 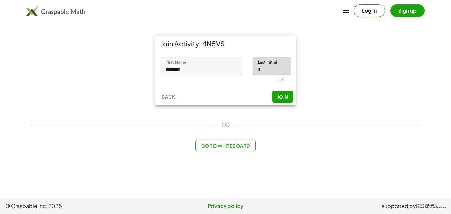 I want to click on button: Back, so click(x=169, y=96).